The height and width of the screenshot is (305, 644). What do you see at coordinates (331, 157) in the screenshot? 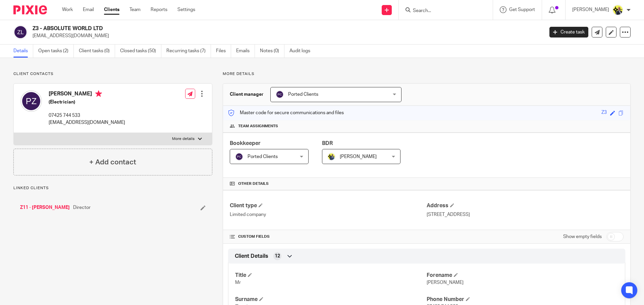
I see `img: Dennis-Starbridge.jpg` at bounding box center [331, 157].